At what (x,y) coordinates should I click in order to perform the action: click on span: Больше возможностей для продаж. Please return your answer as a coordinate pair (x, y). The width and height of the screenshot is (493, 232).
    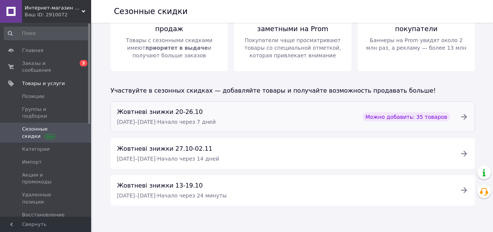
    Looking at the image, I should click on (169, 24).